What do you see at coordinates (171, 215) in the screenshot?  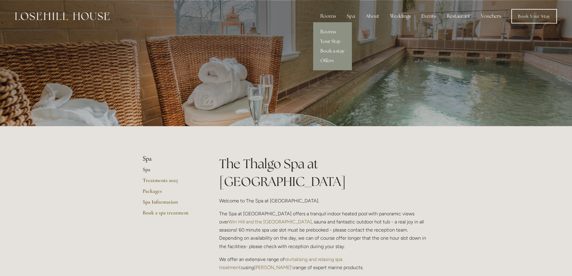 I see `a: Book a spa treatment` at bounding box center [171, 215].